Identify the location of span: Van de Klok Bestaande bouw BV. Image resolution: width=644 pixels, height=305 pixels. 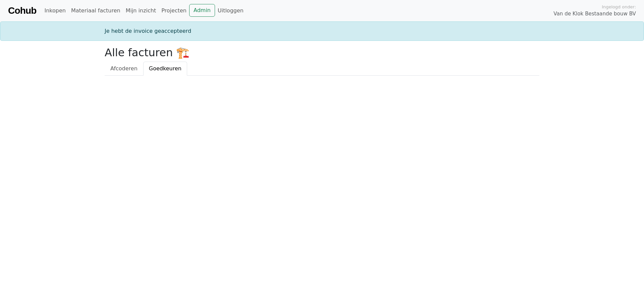
(594, 14).